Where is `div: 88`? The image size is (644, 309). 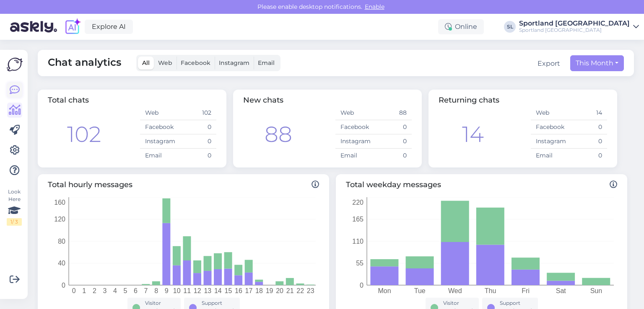 div: 88 is located at coordinates (278, 134).